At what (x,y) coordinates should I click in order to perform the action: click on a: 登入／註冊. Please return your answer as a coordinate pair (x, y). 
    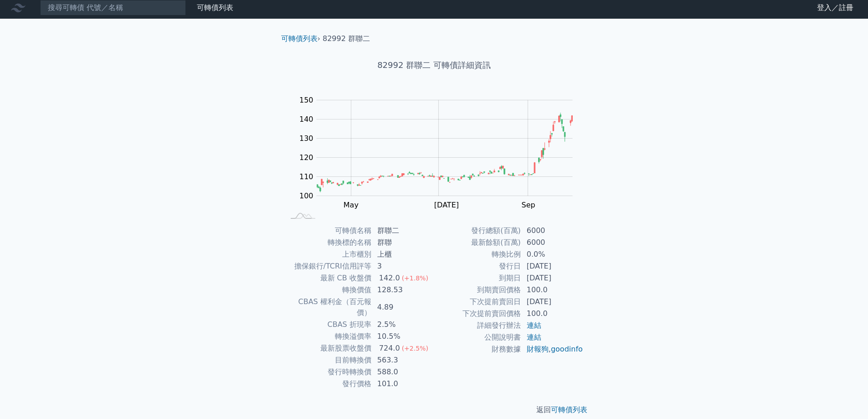
    Looking at the image, I should click on (835, 8).